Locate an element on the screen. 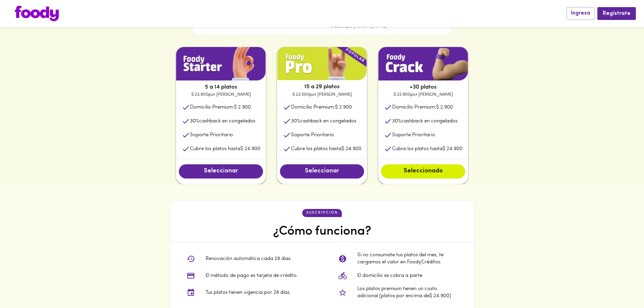  button: Regístrate is located at coordinates (616, 13).